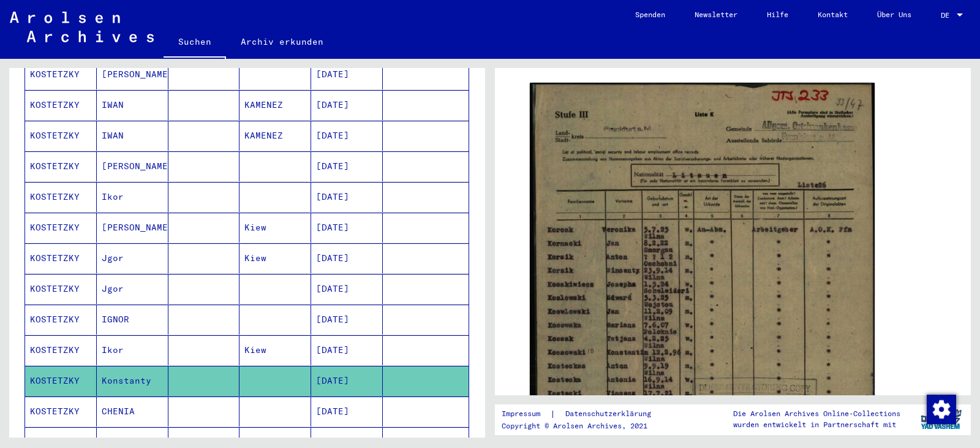  Describe the element at coordinates (282, 42) in the screenshot. I see `a: Archiv erkunden` at that location.